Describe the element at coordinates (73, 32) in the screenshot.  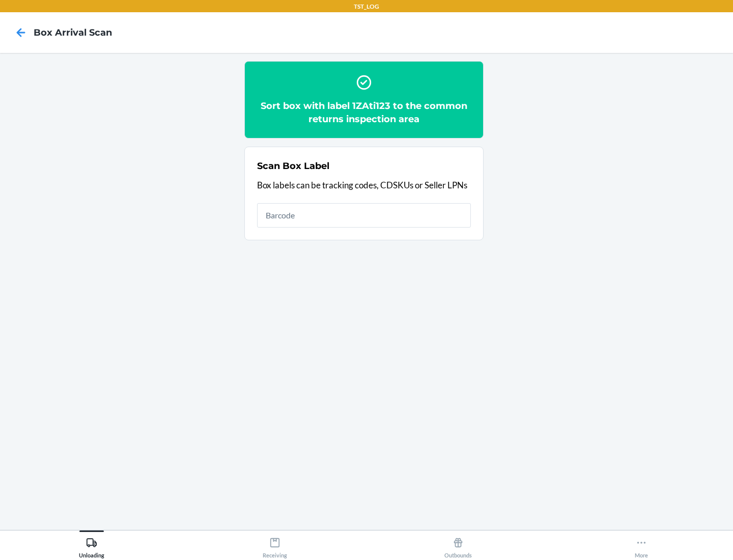
I see `h4: Box Arrival Scan` at that location.